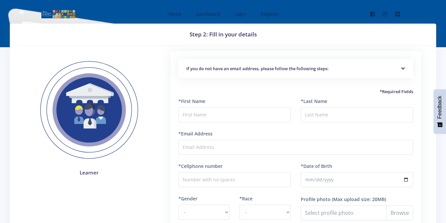  Describe the element at coordinates (246, 198) in the screenshot. I see `label: *Race` at that location.